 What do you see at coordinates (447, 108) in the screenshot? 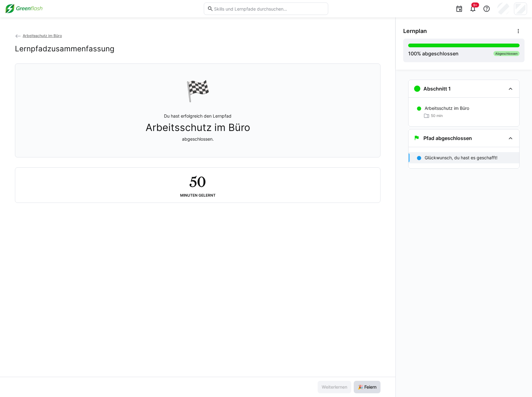
I see `p: Arbeitsschutz im Büro` at bounding box center [447, 108].